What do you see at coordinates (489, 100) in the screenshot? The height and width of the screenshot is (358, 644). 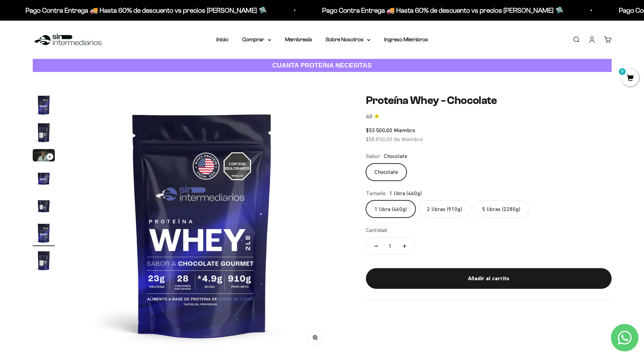 I see `h1: Proteína Whey - Chocolate` at bounding box center [489, 100].